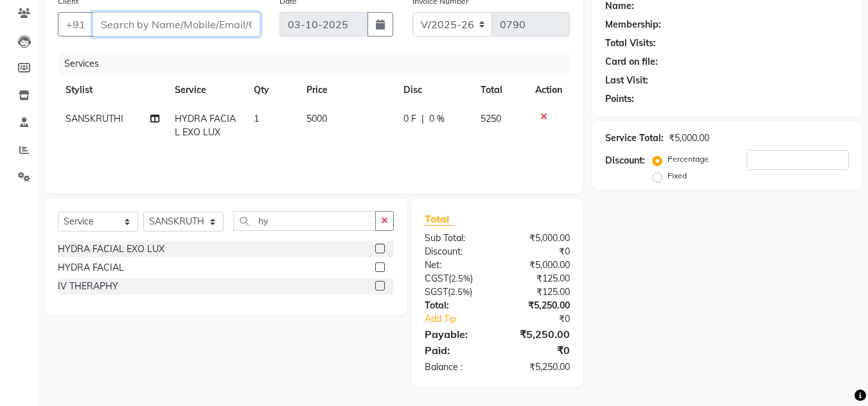 The image size is (868, 406). I want to click on div: Net:, so click(456, 265).